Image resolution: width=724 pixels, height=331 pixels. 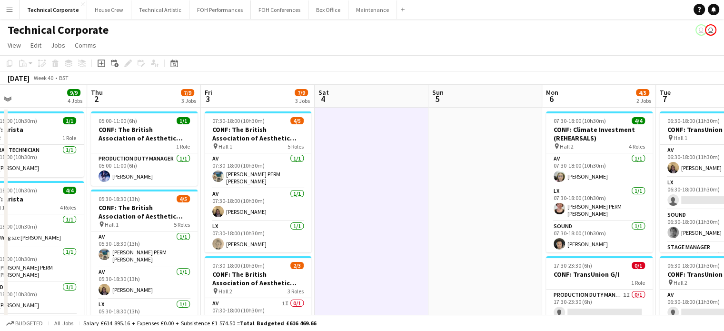 I want to click on button: FOH Performances, so click(x=220, y=10).